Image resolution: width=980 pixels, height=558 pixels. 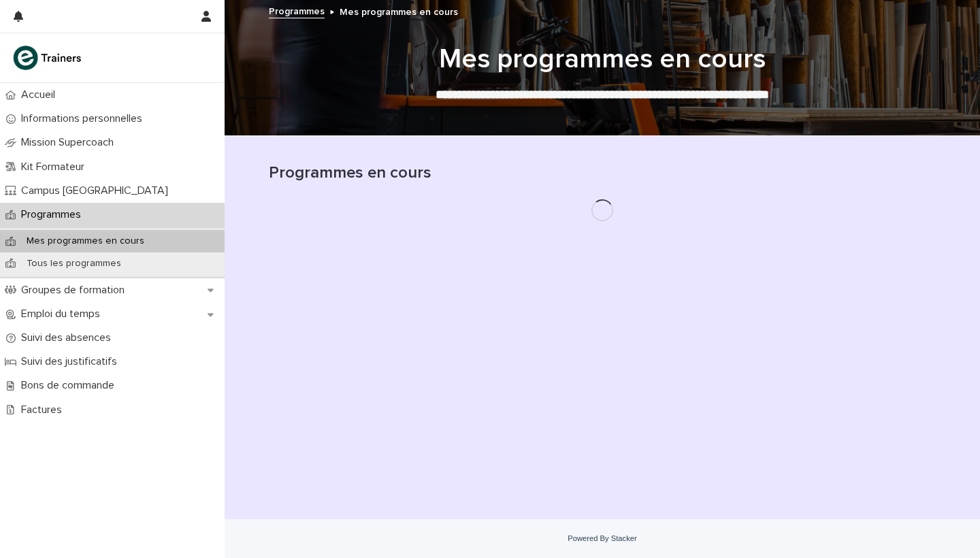 I want to click on p: Programmes, so click(x=54, y=215).